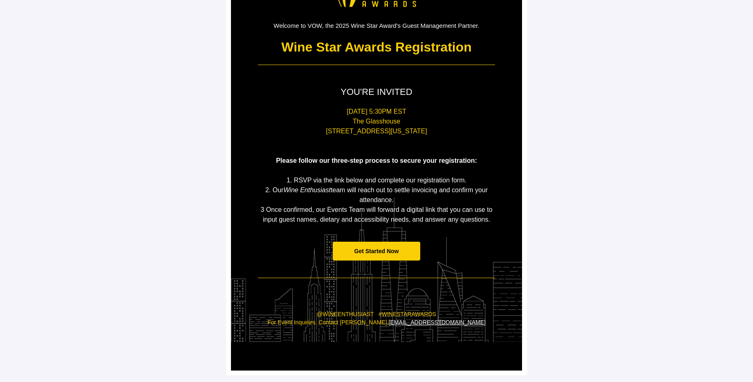 The image size is (753, 382). What do you see at coordinates (376, 25) in the screenshot?
I see `p: Welcome to VOW, the 2025 Wine Star Award's Guest Management Partner.` at bounding box center [376, 25].